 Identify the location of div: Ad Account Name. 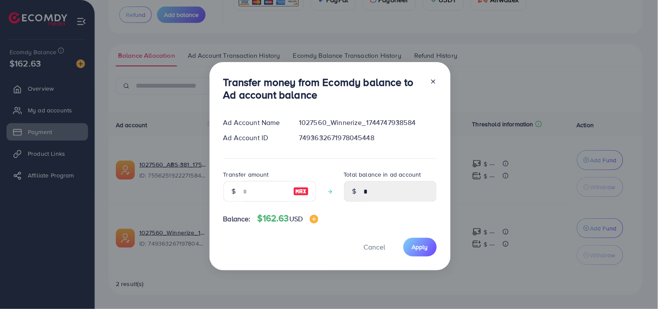
(254, 122).